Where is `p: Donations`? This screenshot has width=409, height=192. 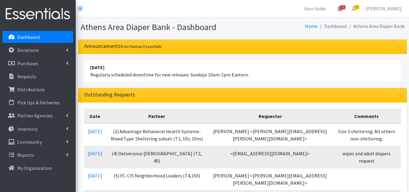
p: Donations is located at coordinates (28, 50).